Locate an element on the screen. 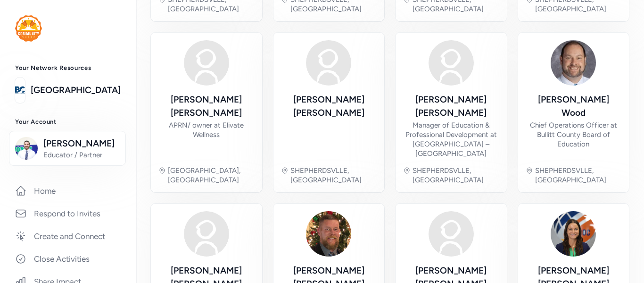  h3: Your Network Resources is located at coordinates (68, 68).